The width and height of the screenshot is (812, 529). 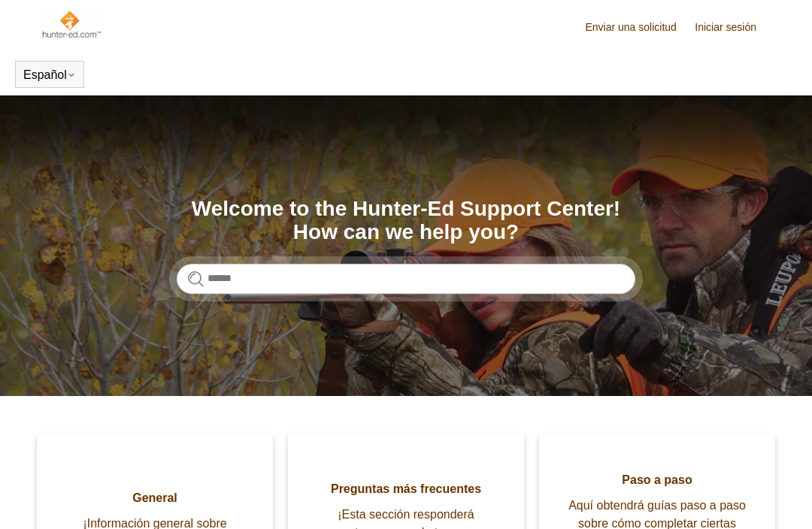 What do you see at coordinates (733, 27) in the screenshot?
I see `a: Iniciar sesión` at bounding box center [733, 27].